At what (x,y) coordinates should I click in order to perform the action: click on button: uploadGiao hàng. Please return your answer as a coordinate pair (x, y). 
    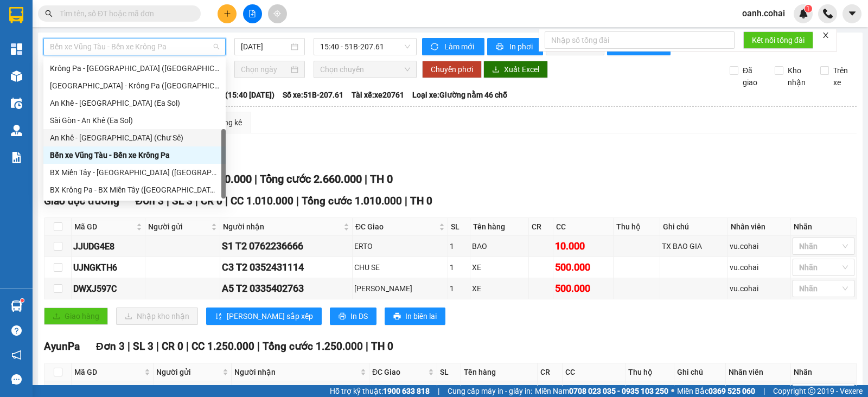
    Looking at the image, I should click on (76, 316).